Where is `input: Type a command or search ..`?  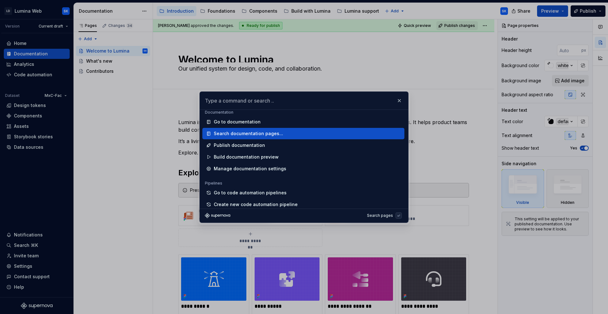
input: Type a command or search .. is located at coordinates (304, 101).